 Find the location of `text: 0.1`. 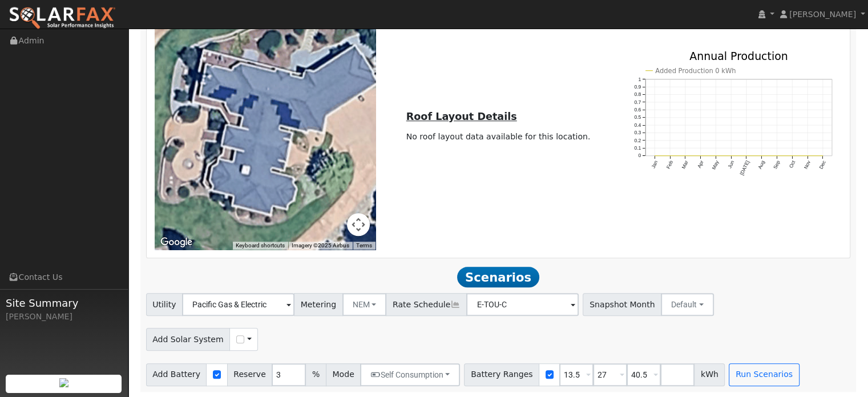

text: 0.1 is located at coordinates (638, 148).